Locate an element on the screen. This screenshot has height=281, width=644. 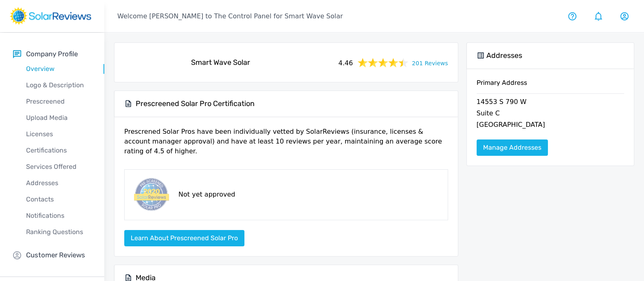
h5: Smart Wave Solar is located at coordinates (221, 62).